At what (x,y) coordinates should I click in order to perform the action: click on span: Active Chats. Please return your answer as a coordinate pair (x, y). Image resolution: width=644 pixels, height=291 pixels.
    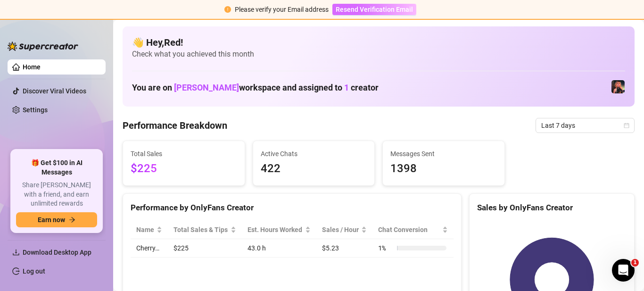
    Looking at the image, I should click on (314, 154).